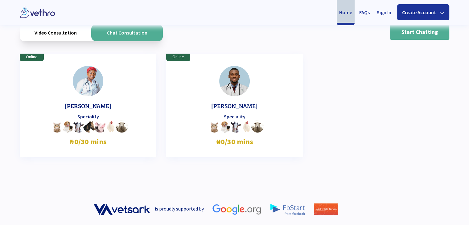 Image resolution: width=469 pixels, height=225 pixels. What do you see at coordinates (56, 33) in the screenshot?
I see `div: Video Consultation` at bounding box center [56, 33].